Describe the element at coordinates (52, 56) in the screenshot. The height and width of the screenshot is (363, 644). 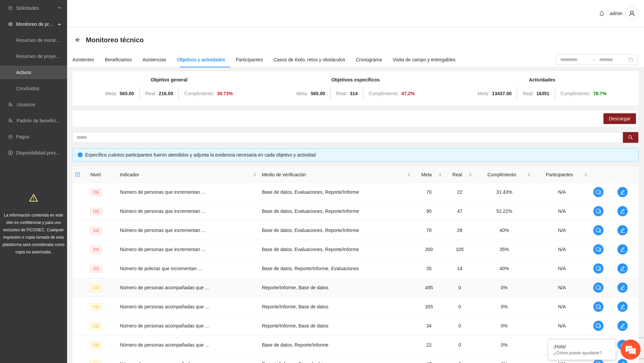
I see `a: Resumen de proyectos aprobados` at that location.